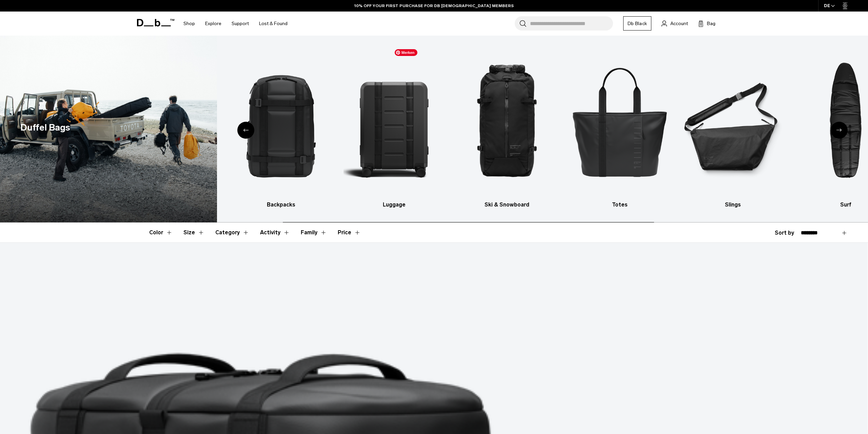  Describe the element at coordinates (394, 205) in the screenshot. I see `h3: Luggage` at that location.